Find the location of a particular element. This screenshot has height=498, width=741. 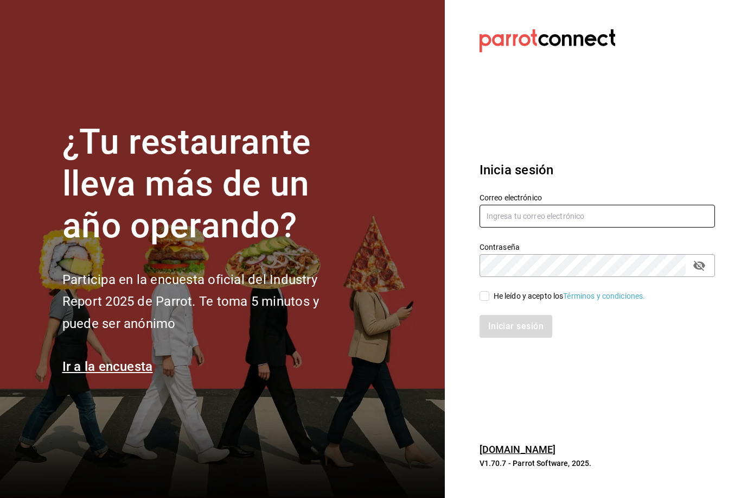

a: Términos y condiciones. is located at coordinates (604, 296).